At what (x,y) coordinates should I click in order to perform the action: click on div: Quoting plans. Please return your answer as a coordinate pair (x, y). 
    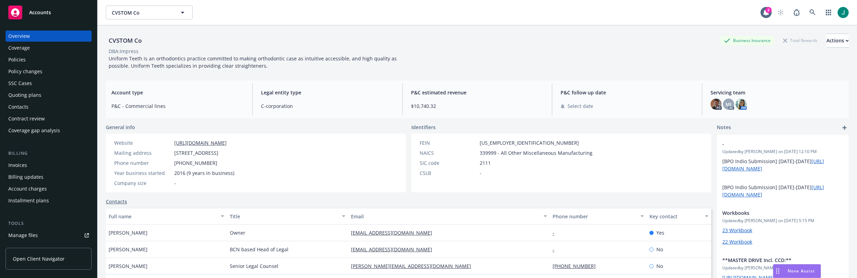
    Looking at the image, I should click on (25, 95).